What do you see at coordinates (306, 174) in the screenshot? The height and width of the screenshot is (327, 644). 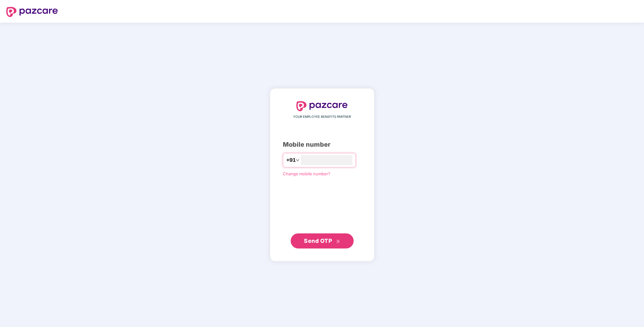 I see `a: Change mobile number?` at bounding box center [306, 174].